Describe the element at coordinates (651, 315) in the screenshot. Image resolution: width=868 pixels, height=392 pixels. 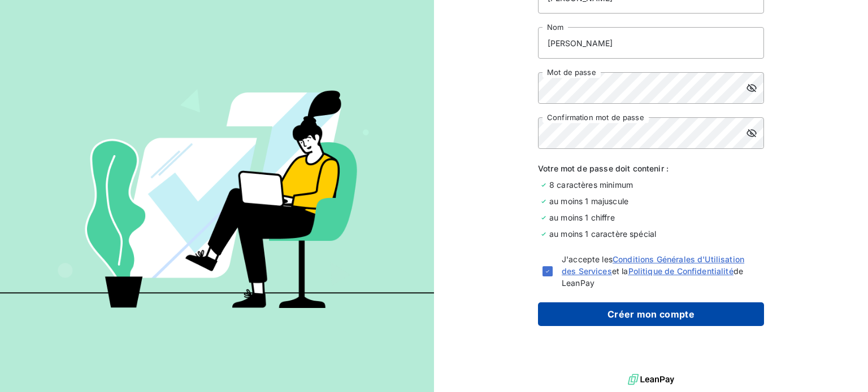
I see `button: Créer mon compte` at that location.